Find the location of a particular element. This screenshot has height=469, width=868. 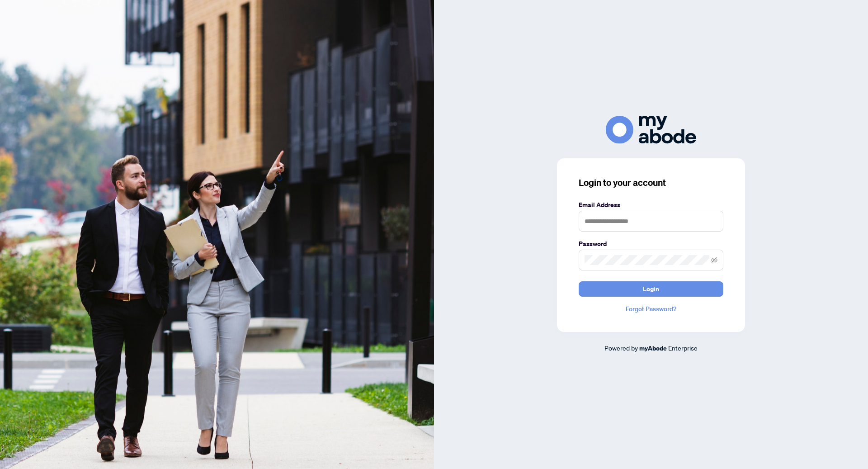

span: Powered by is located at coordinates (621, 348).